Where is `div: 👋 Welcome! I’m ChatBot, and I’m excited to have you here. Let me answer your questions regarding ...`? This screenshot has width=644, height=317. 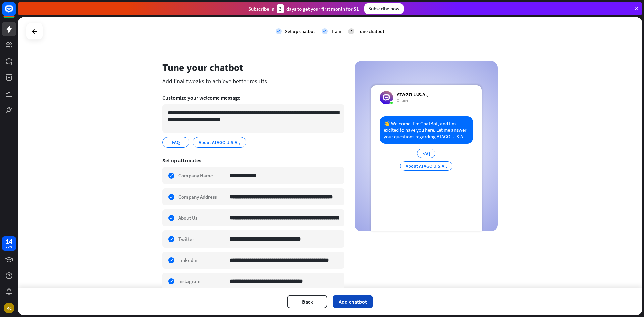 div: 👋 Welcome! I’m ChatBot, and I’m excited to have you here. Let me answer your questions regarding ... is located at coordinates (427, 130).